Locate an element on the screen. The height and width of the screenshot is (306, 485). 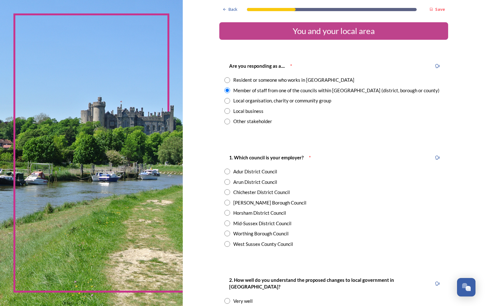
div: You and your local area is located at coordinates (334, 31).